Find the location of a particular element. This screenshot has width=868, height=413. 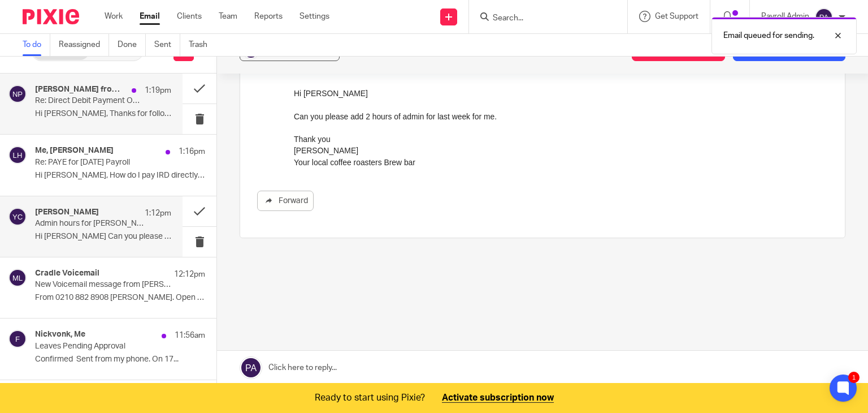

h4: Nickvonk, Me is located at coordinates (60, 334).